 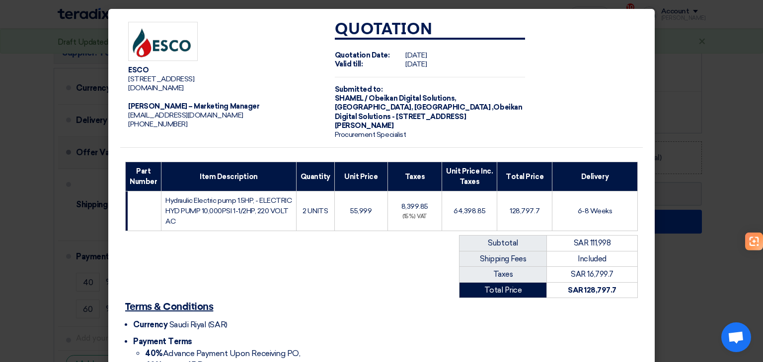 I want to click on strong: Quotation, so click(x=383, y=30).